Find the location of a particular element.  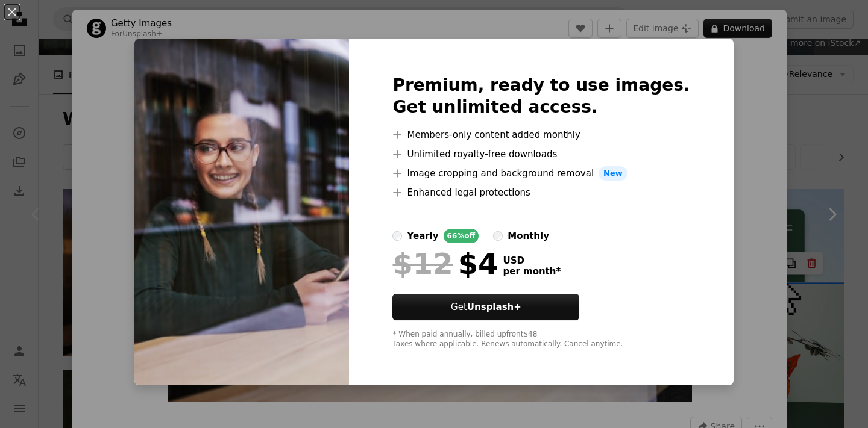

span: USD is located at coordinates (532, 260).